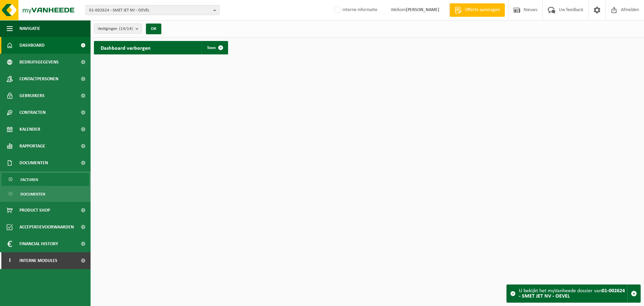  Describe the element at coordinates (125, 47) in the screenshot. I see `h2: Dashboard verborgen` at that location.